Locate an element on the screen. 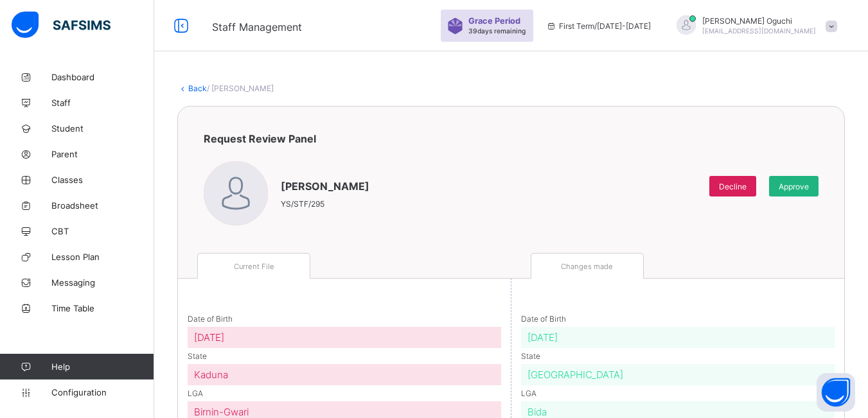 This screenshot has width=868, height=418. a: Back is located at coordinates (197, 88).